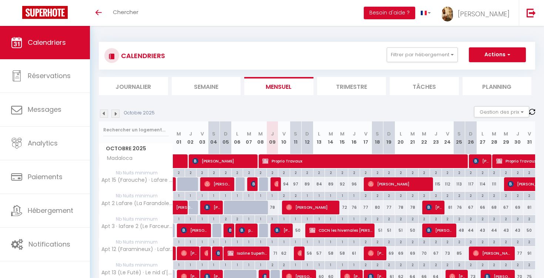 Image resolution: width=544 pixels, height=278 pixels. What do you see at coordinates (459, 184) in the screenshot?
I see `div: 113` at bounding box center [459, 184].